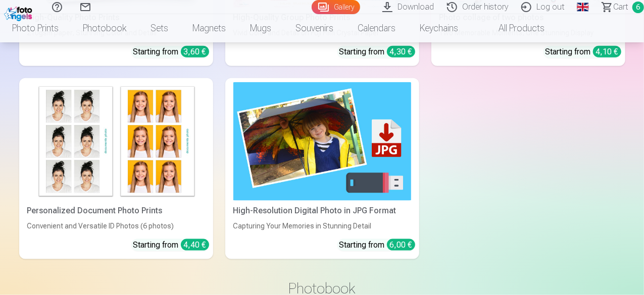  Describe the element at coordinates (620, 7) in the screenshot. I see `span: Сart` at that location.